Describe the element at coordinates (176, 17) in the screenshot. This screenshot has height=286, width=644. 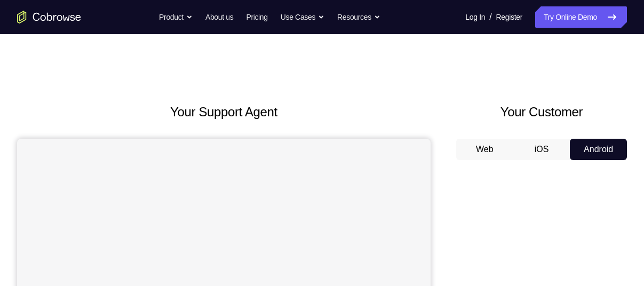
I see `button: Product` at that location.